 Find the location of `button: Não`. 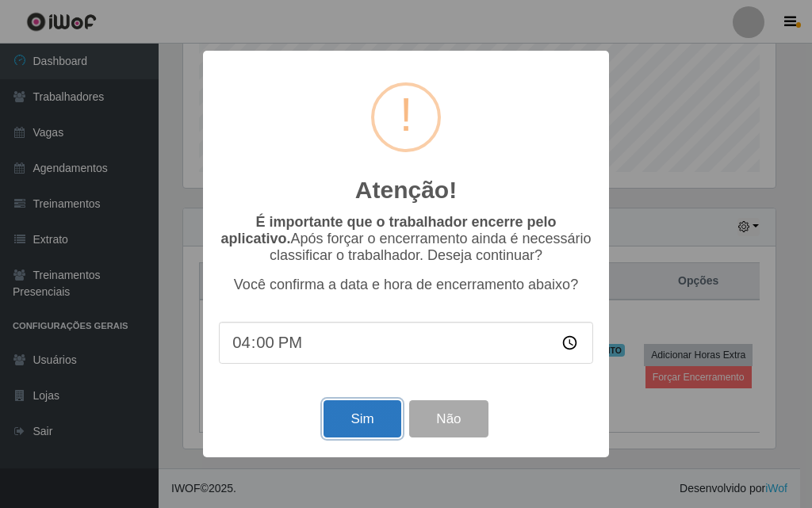

button: Não is located at coordinates (448, 419).